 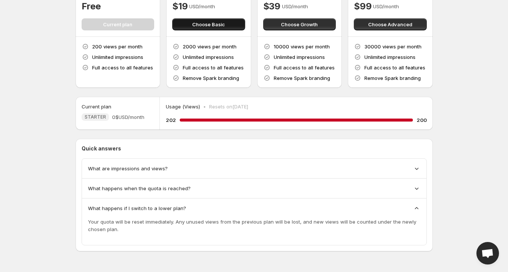 I want to click on span: Choose Growth, so click(x=299, y=24).